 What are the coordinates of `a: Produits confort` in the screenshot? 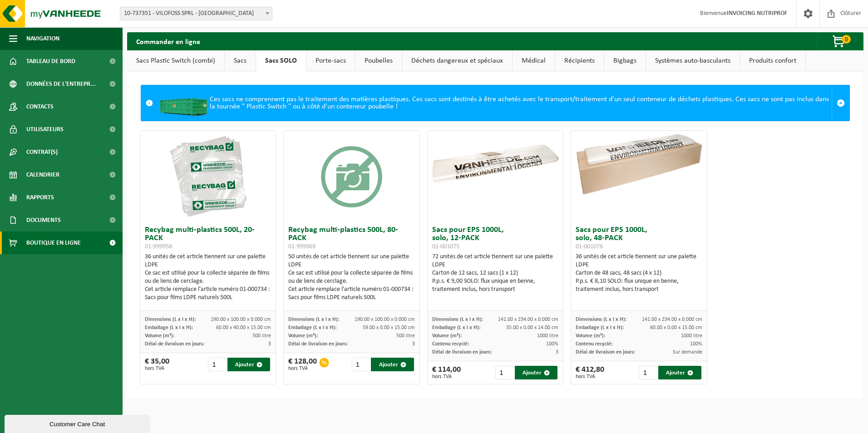 It's located at (773, 61).